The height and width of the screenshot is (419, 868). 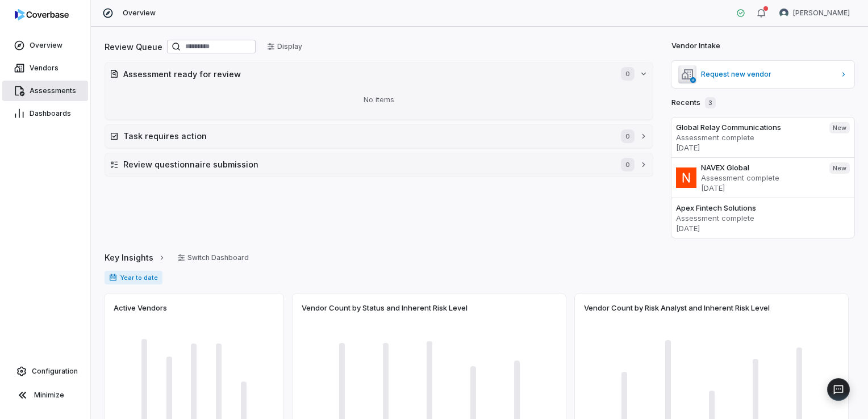 What do you see at coordinates (284, 46) in the screenshot?
I see `button: Display` at bounding box center [284, 46].